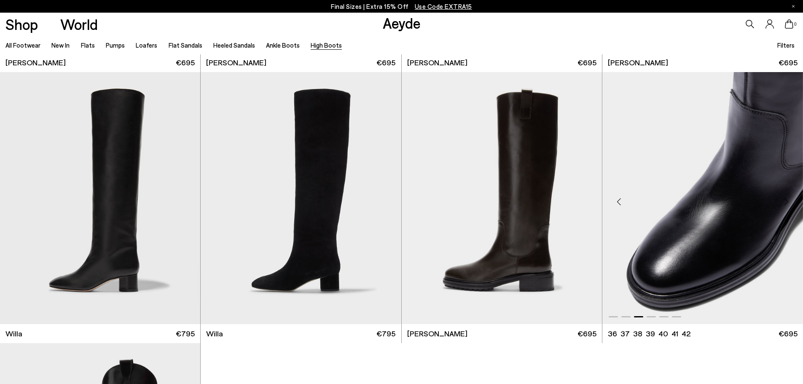  What do you see at coordinates (651, 334) in the screenshot?
I see `li: 39` at bounding box center [651, 334].